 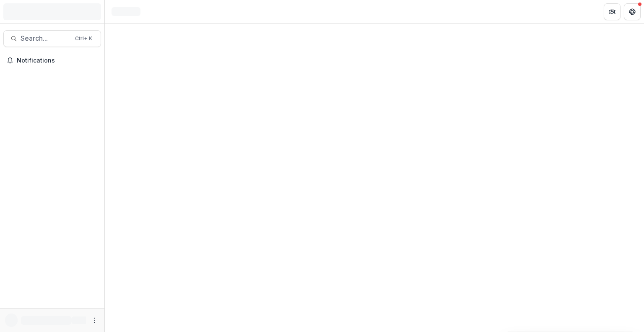 What do you see at coordinates (632, 12) in the screenshot?
I see `button: Get Help` at bounding box center [632, 12].